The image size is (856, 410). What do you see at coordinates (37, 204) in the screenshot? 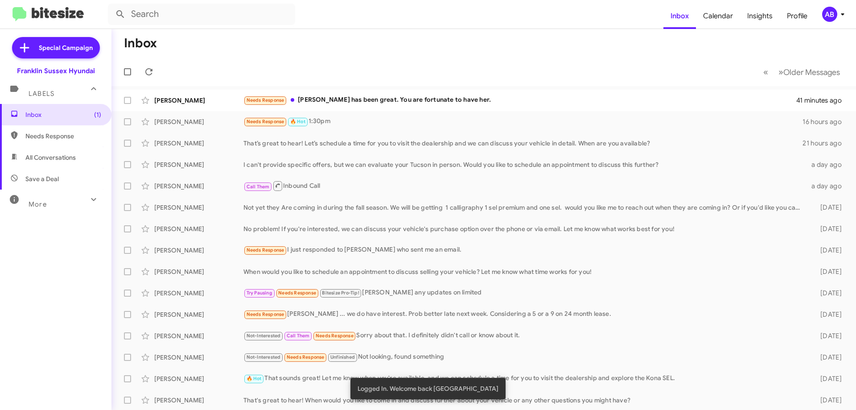
I see `span: More` at bounding box center [37, 204].